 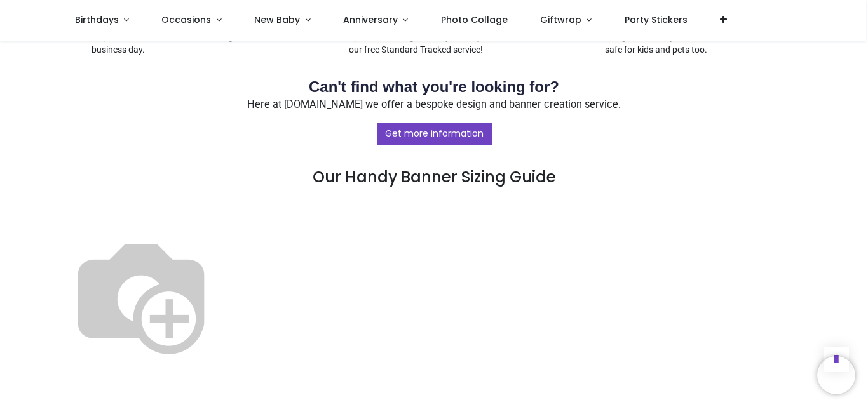 I want to click on span: Giftwrap, so click(x=561, y=19).